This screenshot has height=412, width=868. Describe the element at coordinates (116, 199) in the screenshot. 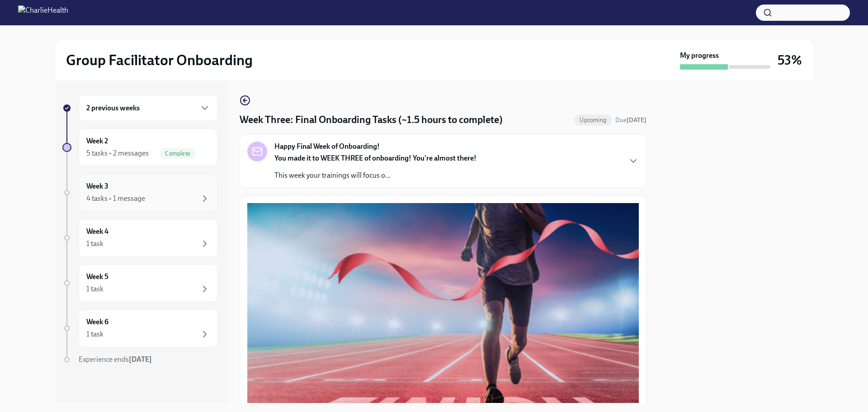

I see `div: 4 tasks • 1 message` at that location.